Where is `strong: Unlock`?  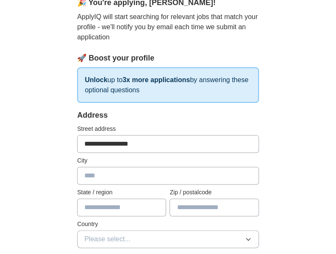 strong: Unlock is located at coordinates (96, 80).